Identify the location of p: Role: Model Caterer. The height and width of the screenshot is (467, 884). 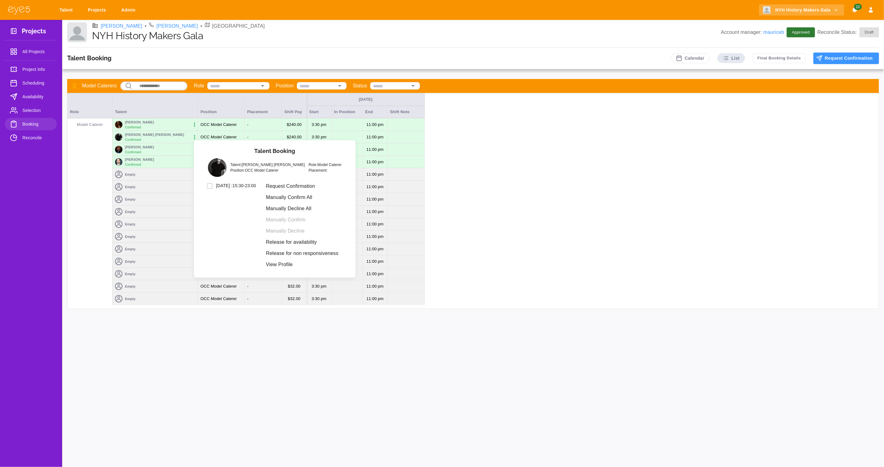
(325, 165).